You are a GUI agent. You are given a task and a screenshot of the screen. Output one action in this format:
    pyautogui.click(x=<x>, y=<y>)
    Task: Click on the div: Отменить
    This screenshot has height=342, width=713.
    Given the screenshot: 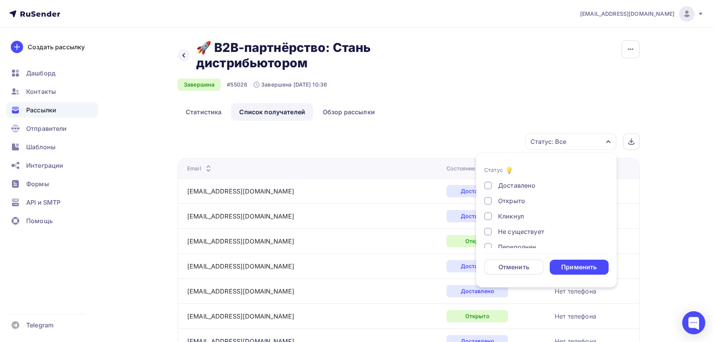 What is the action you would take?
    pyautogui.click(x=514, y=267)
    